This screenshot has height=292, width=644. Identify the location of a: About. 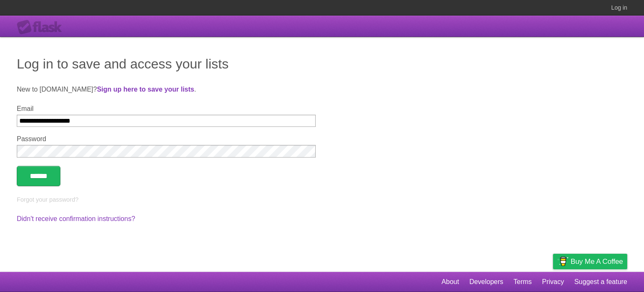
(450, 282).